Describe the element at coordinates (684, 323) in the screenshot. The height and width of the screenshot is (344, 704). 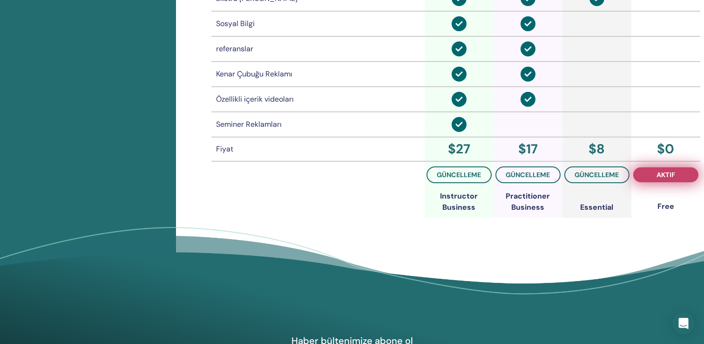
I see `div: Open Intercom Messenger` at that location.